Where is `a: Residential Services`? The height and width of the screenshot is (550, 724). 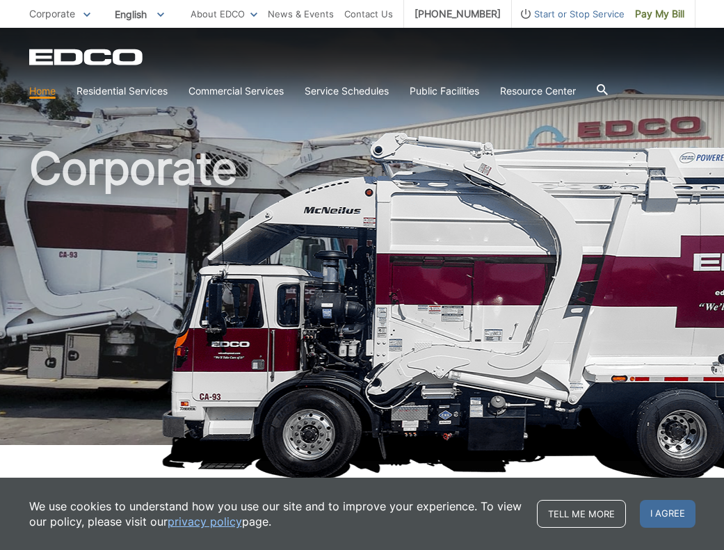 a: Residential Services is located at coordinates (122, 91).